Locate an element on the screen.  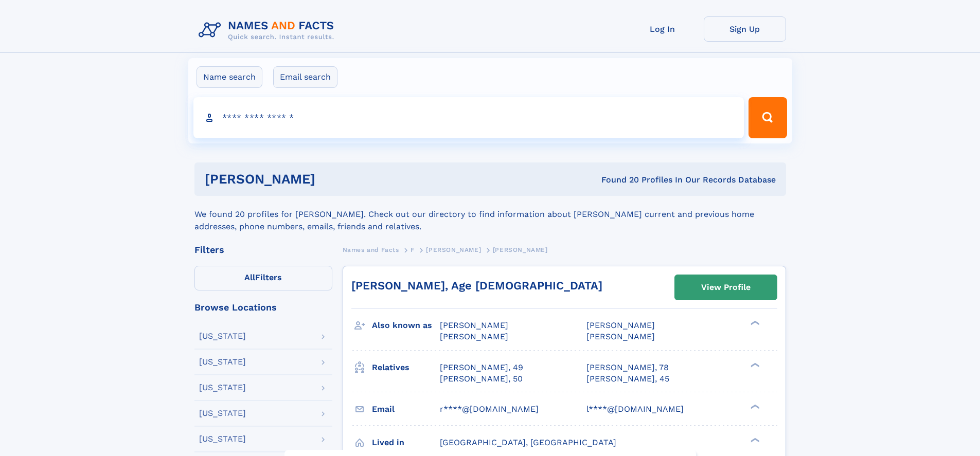
label: Filters is located at coordinates (264, 278).